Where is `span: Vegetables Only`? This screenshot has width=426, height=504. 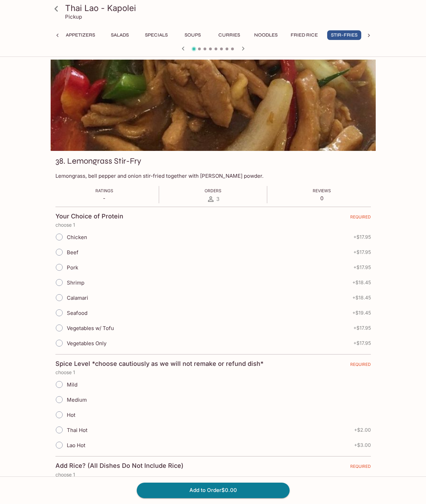
span: Vegetables Only is located at coordinates (87, 343).